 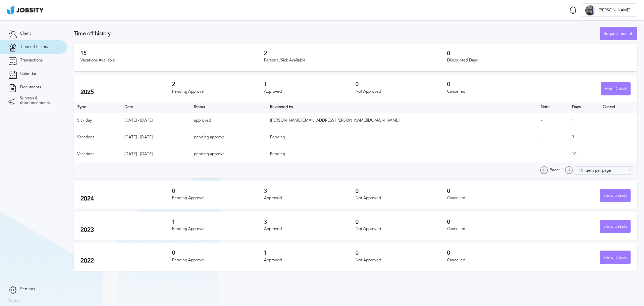 I want to click on th: Cancel, so click(x=618, y=107).